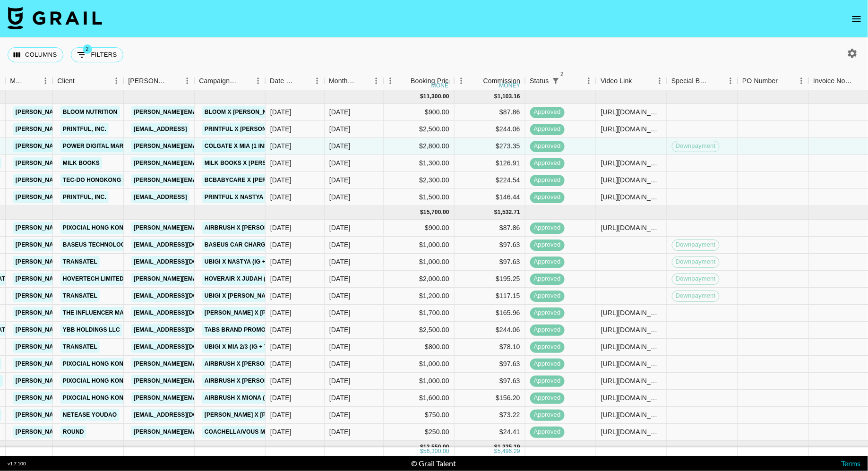 The height and width of the screenshot is (471, 868). Describe the element at coordinates (108, 397) in the screenshot. I see `a: Pixocial Hong Kong Limited` at that location.